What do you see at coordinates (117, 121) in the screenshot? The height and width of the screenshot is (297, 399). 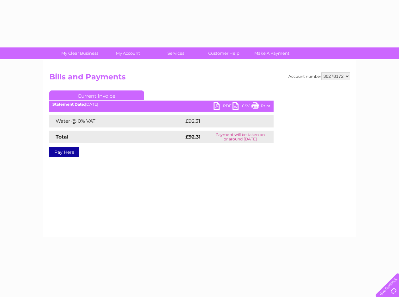 I see `td: Water @ 0% VAT` at bounding box center [117, 121].